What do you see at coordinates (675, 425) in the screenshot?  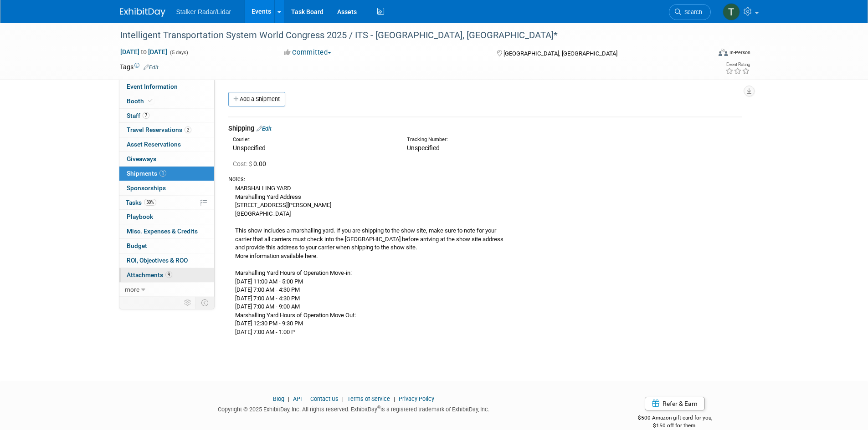 I see `div: $150 off for them.` at bounding box center [675, 425].